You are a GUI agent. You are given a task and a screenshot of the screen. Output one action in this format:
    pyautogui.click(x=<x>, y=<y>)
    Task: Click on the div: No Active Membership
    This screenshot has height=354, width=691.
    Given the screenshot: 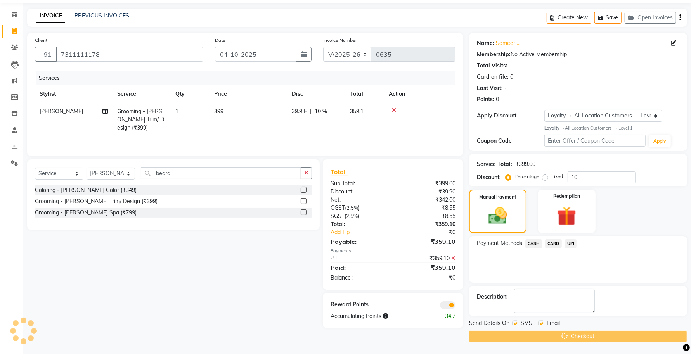 What is the action you would take?
    pyautogui.click(x=578, y=54)
    